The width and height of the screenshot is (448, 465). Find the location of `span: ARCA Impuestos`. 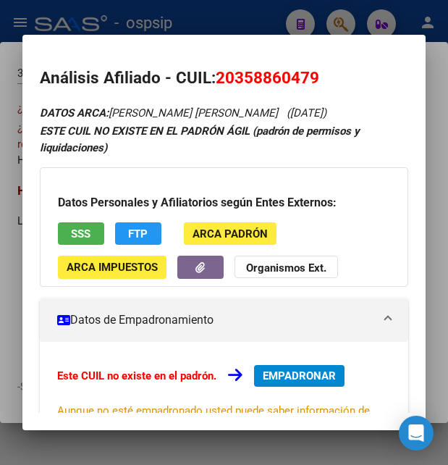

span: ARCA Impuestos is located at coordinates (112, 268).